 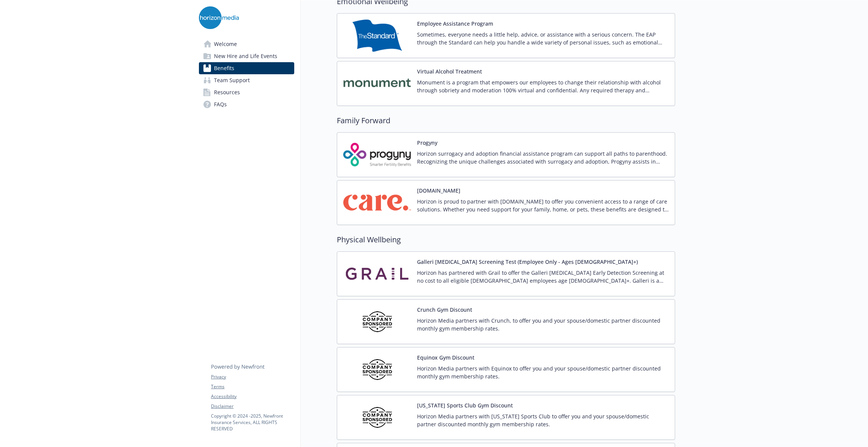 What do you see at coordinates (543, 158) in the screenshot?
I see `p: Horizon surrogacy and adoption financial assistance program can support all paths to parenthood. ...` at bounding box center [543, 158].